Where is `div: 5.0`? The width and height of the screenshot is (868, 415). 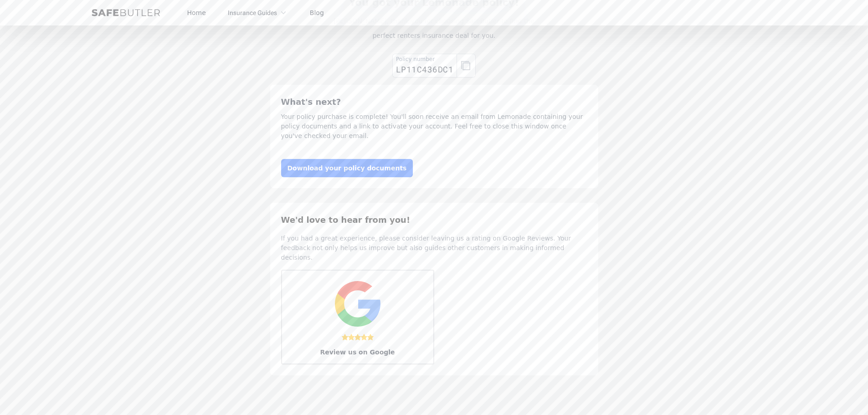 div: 5.0 is located at coordinates (357, 337).